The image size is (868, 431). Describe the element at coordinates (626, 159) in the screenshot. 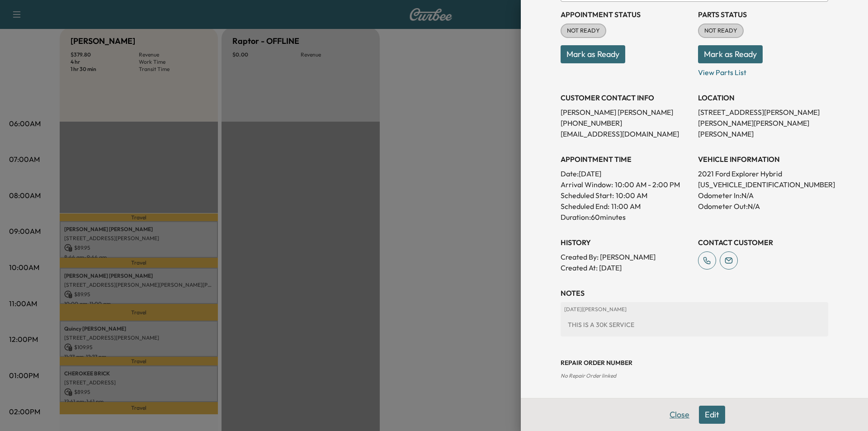

I see `h3: APPOINTMENT TIME` at that location.